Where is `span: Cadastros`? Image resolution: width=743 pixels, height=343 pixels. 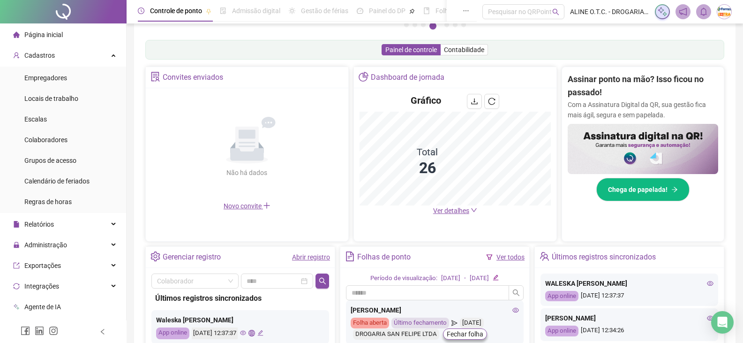 span: Cadastros is located at coordinates (39, 55).